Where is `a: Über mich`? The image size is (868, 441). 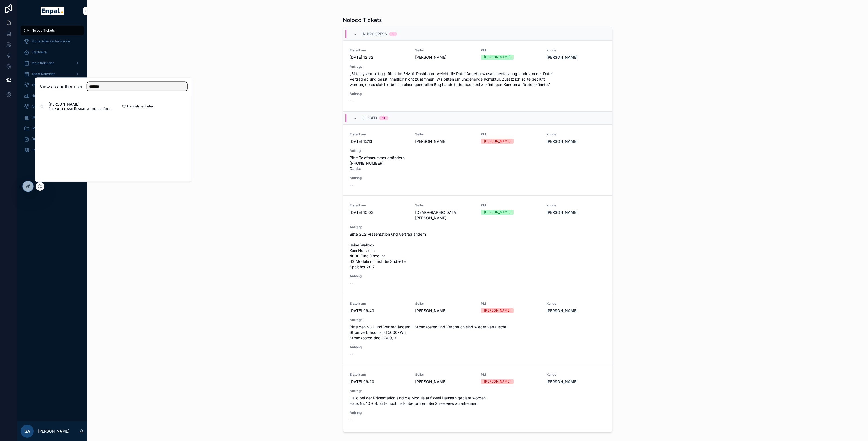
a: Über mich is located at coordinates (52, 139).